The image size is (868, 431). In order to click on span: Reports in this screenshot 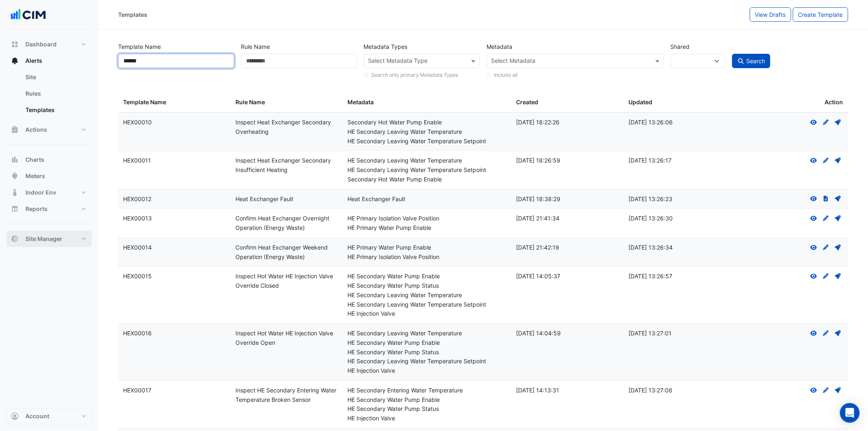, I will do `click(37, 209)`.